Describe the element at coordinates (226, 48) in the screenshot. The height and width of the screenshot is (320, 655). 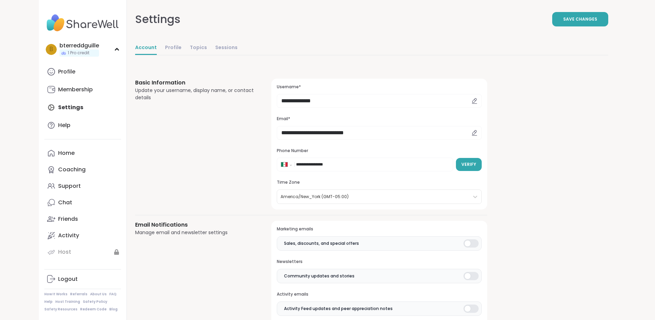
I see `a: Sessions` at that location.